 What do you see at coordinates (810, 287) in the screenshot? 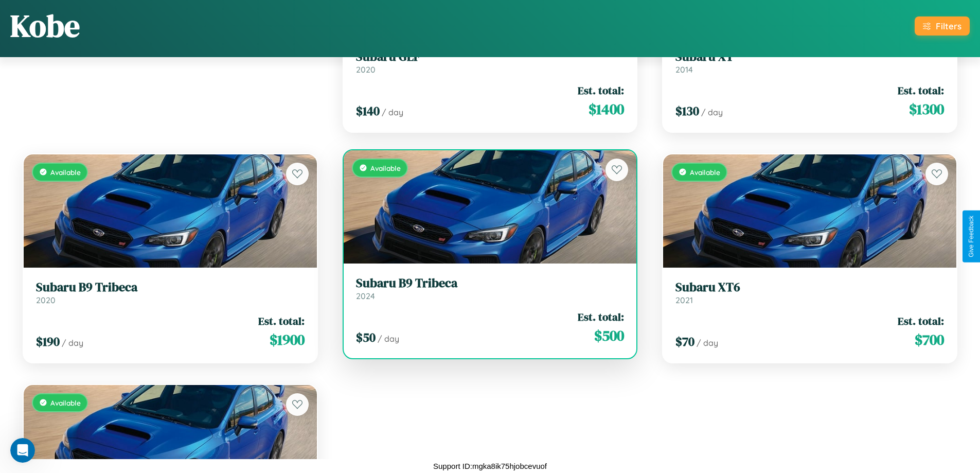
I see `h3: Subaru XT6` at bounding box center [810, 287].